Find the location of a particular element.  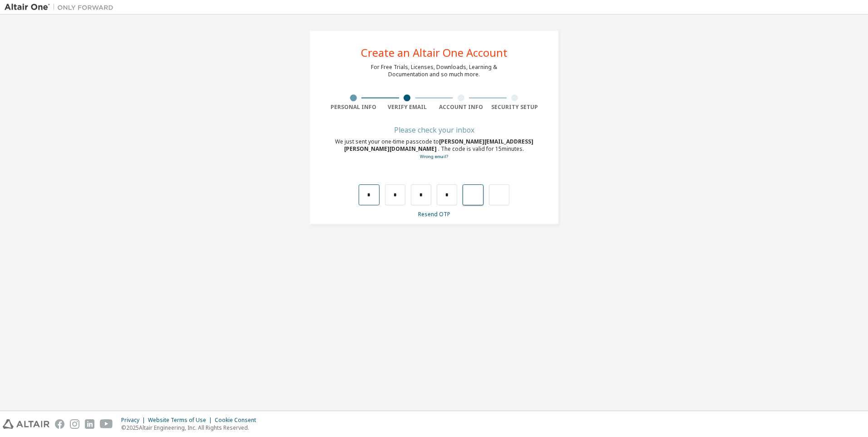

img: youtube.svg is located at coordinates (106, 424).